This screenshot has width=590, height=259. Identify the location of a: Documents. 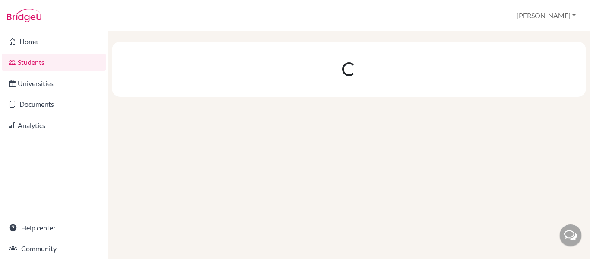
(54, 104).